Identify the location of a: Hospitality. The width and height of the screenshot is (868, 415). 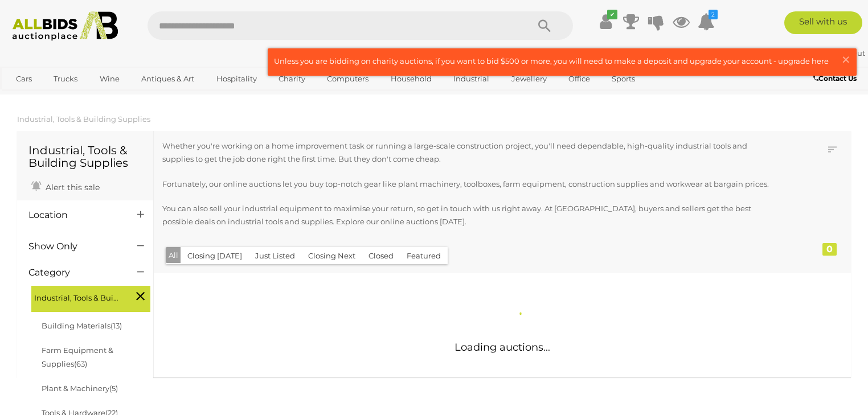
(237, 79).